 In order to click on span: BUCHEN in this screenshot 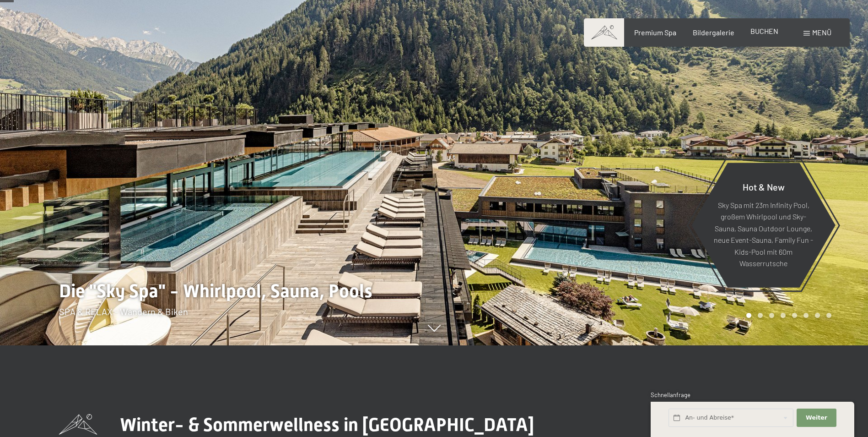, I will do `click(764, 30)`.